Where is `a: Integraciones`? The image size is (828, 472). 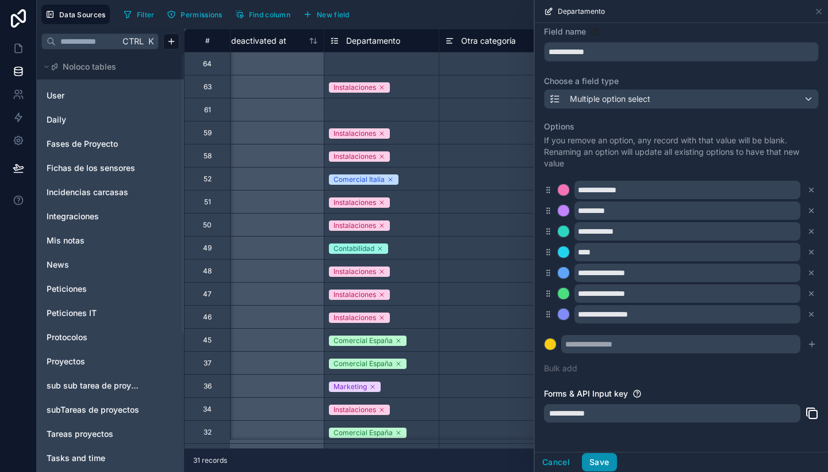 a: Integraciones is located at coordinates (93, 216).